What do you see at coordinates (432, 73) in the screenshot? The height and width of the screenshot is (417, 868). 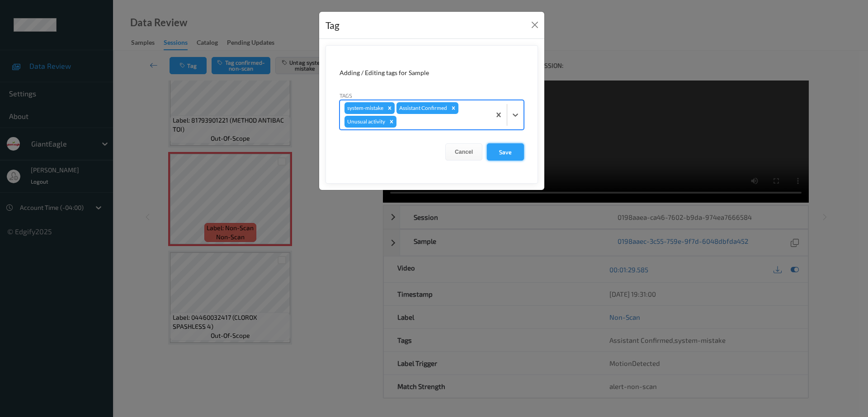 I see `div: Adding / Editing tags for Sample` at bounding box center [432, 73].